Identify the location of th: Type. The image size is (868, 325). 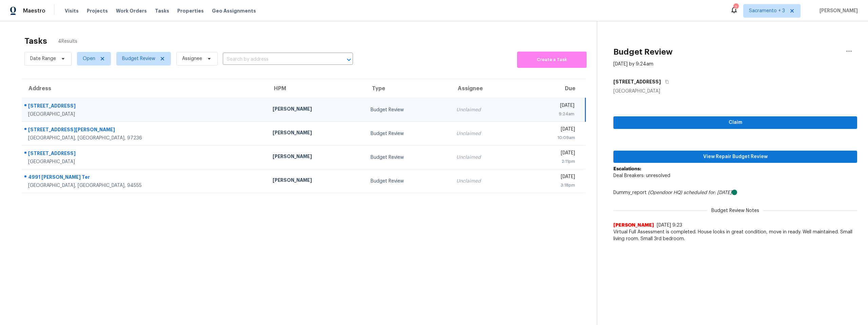
(408, 88).